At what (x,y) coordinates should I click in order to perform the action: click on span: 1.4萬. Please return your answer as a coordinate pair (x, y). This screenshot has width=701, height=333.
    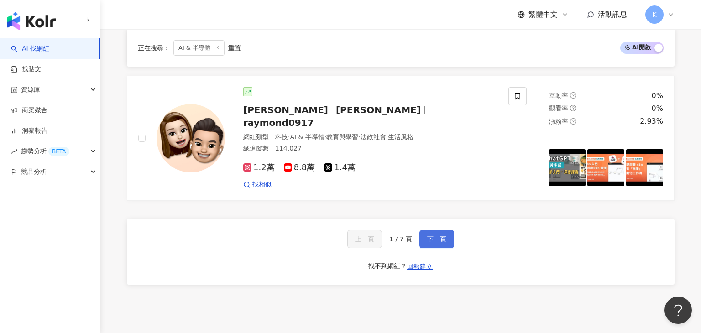
    Looking at the image, I should click on (339, 167).